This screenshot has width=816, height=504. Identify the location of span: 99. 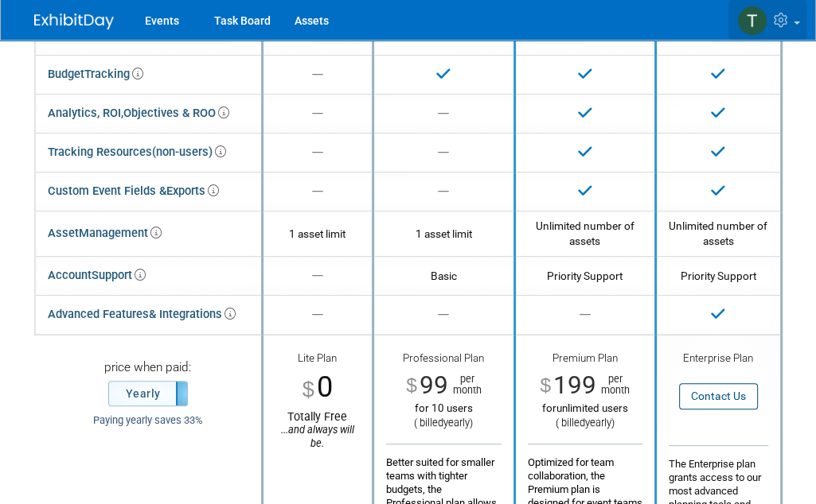
(434, 385).